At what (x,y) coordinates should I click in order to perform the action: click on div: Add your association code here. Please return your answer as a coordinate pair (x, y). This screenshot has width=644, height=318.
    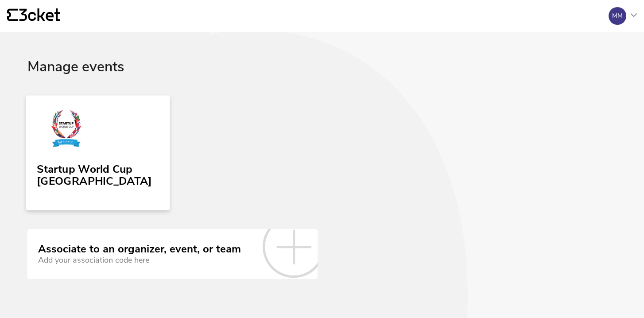
    Looking at the image, I should click on (140, 260).